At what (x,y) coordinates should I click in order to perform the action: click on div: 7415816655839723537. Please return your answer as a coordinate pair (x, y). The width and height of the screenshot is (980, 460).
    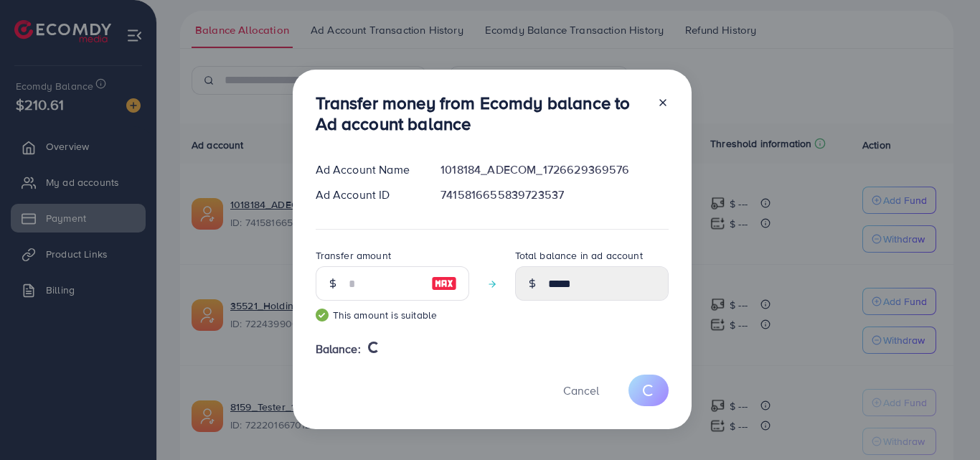
    Looking at the image, I should click on (554, 195).